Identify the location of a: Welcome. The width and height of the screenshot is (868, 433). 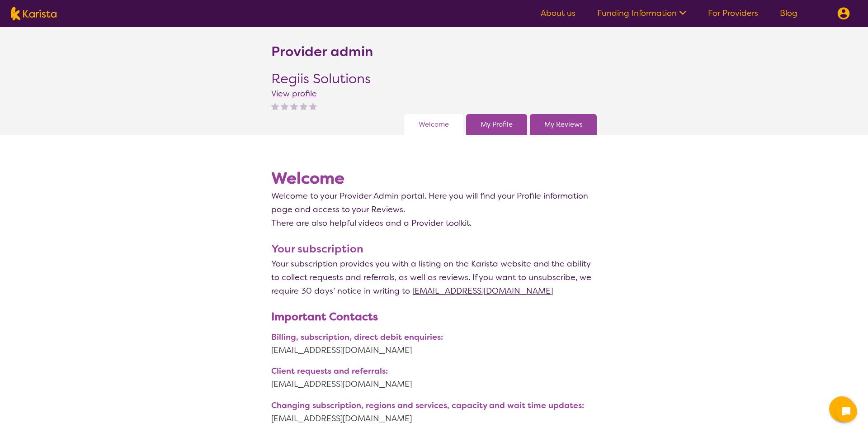
(434, 124).